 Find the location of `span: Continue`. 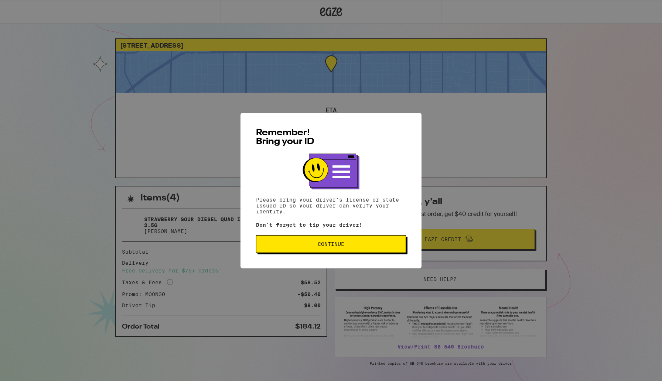

span: Continue is located at coordinates (331, 244).